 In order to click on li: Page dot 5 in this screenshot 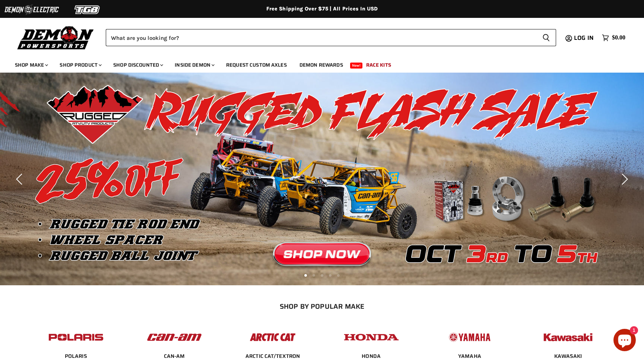, I will do `click(339, 275)`.